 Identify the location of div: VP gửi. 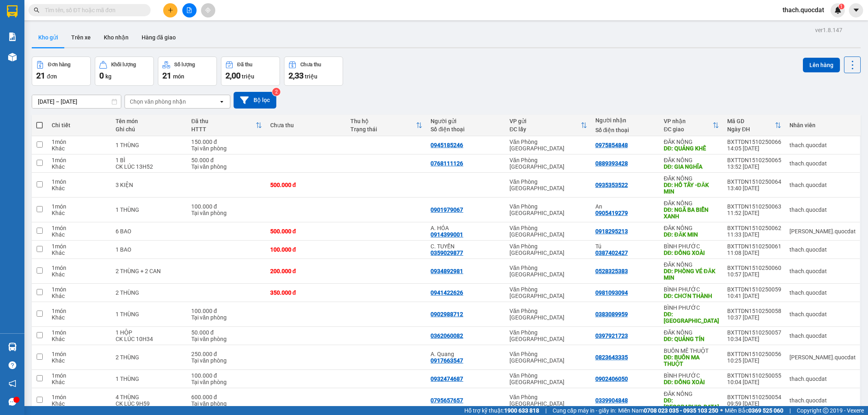
(545, 121).